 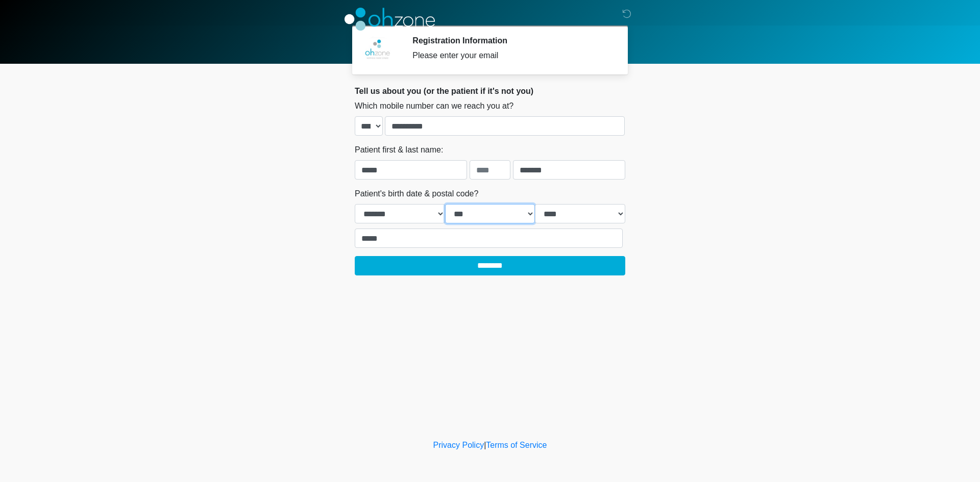 What do you see at coordinates (434, 106) in the screenshot?
I see `label: Which mobile number can we reach you at?` at bounding box center [434, 106].